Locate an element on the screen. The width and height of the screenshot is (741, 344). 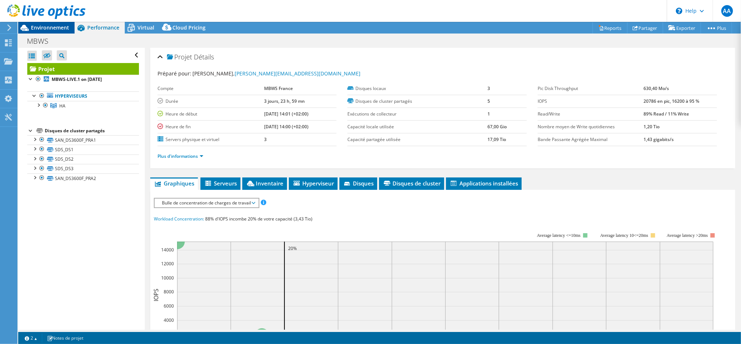
span: Détails is located at coordinates (204, 57).